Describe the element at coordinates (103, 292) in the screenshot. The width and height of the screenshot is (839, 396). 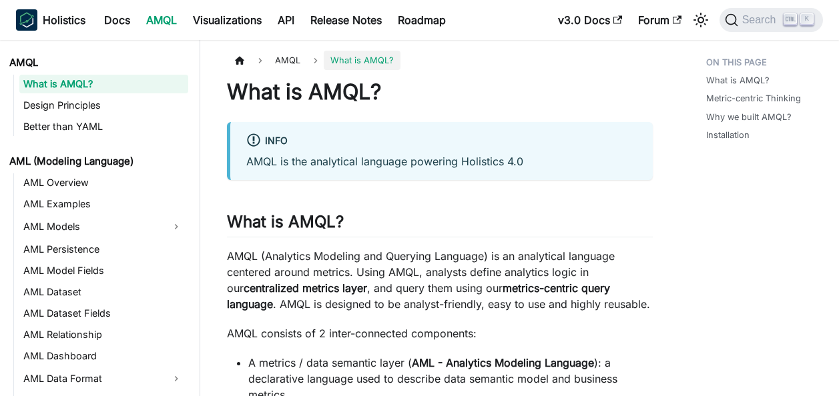
I see `a: AML Dataset` at that location.